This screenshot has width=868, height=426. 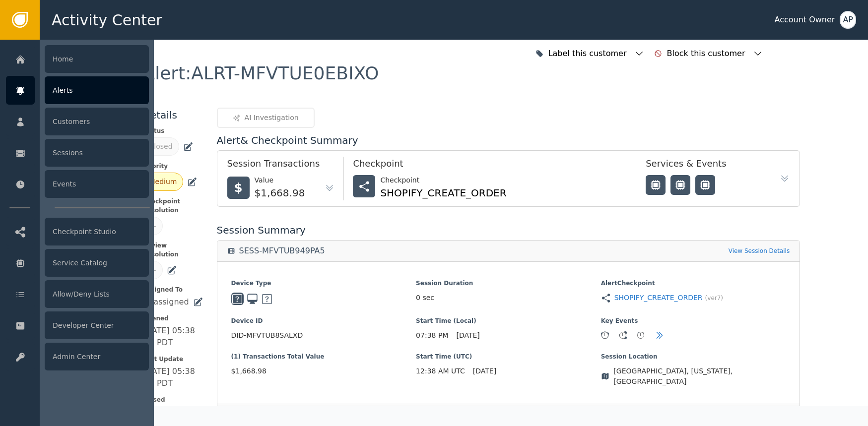 I want to click on span: Closed, so click(x=172, y=400).